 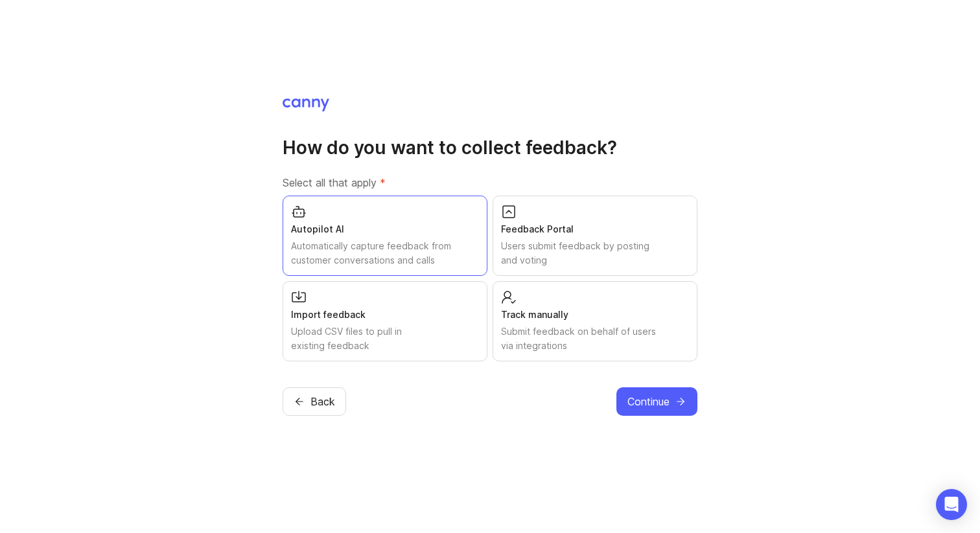 What do you see at coordinates (306, 105) in the screenshot?
I see `img: Canny Home` at bounding box center [306, 105].